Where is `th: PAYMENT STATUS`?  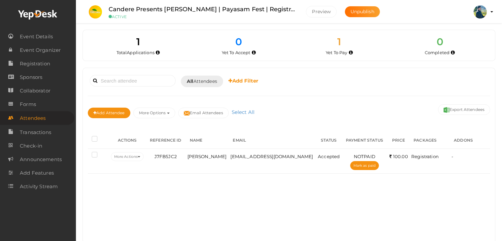 th: PAYMENT STATUS is located at coordinates (364, 141).